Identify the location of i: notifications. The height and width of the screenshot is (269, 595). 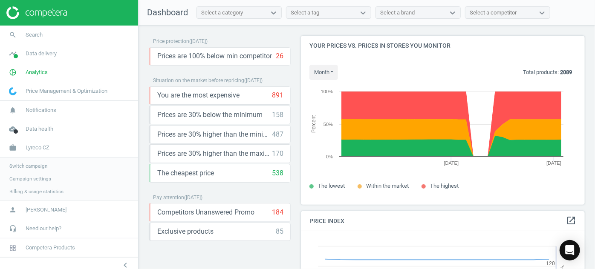
(13, 110).